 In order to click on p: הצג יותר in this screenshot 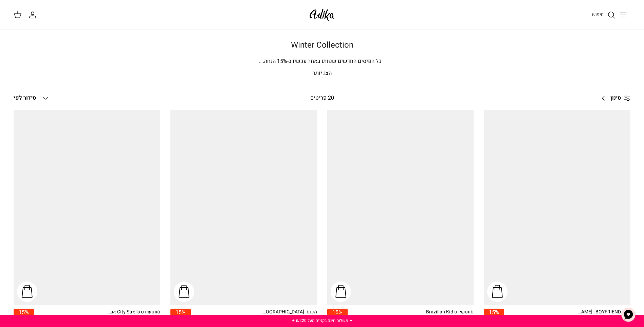, I will do `click(322, 73)`.